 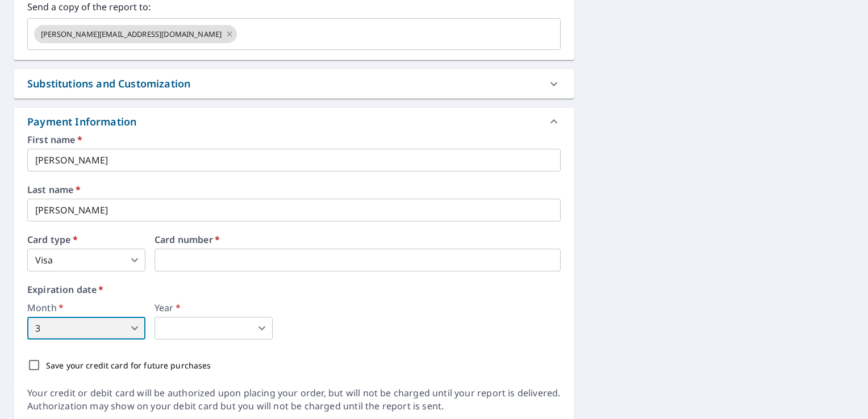 I want to click on label: Year, so click(x=213, y=308).